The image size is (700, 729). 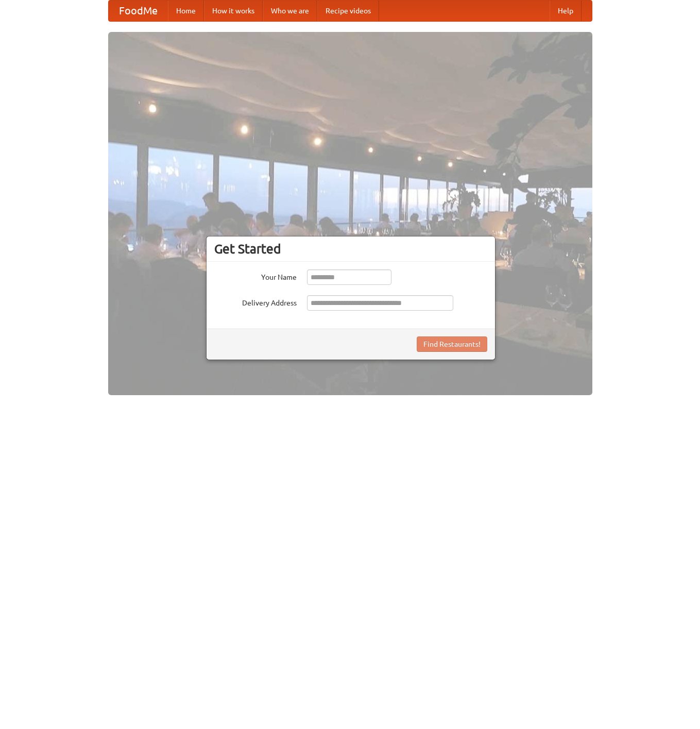 What do you see at coordinates (138, 11) in the screenshot?
I see `a: FoodMe` at bounding box center [138, 11].